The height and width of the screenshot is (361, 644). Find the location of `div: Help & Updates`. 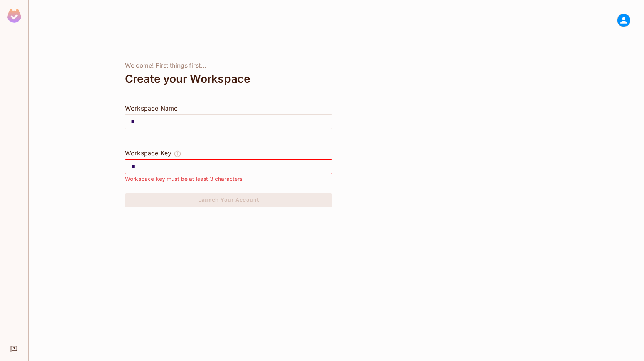

div: Help & Updates is located at coordinates (14, 348).